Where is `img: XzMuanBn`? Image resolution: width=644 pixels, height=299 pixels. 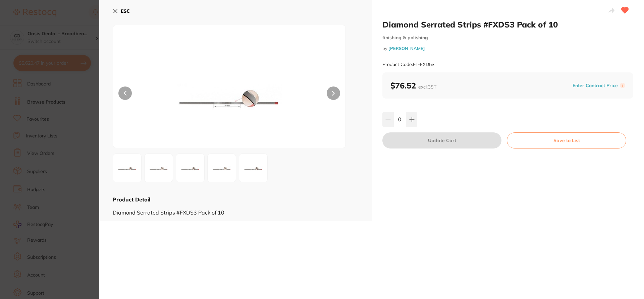
img: XzMuanBn is located at coordinates (190, 167).